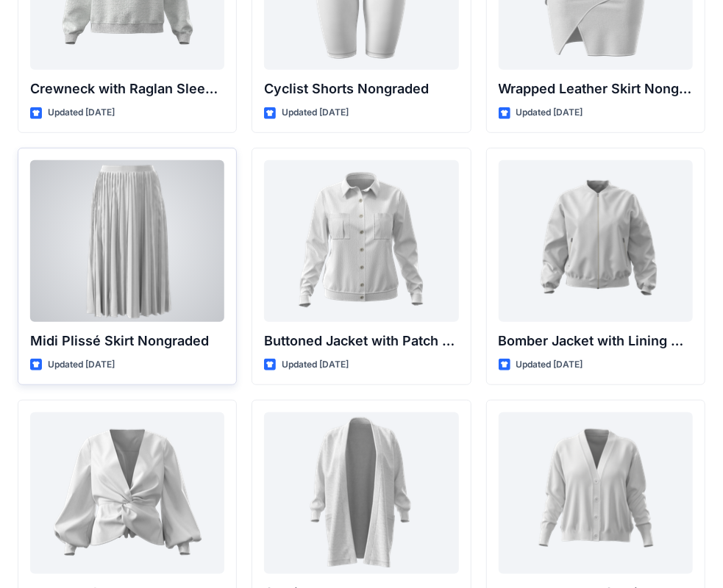 The image size is (723, 588). Describe the element at coordinates (596, 493) in the screenshot. I see `a: Vneck Buttoned Cardigan Nongraded` at that location.